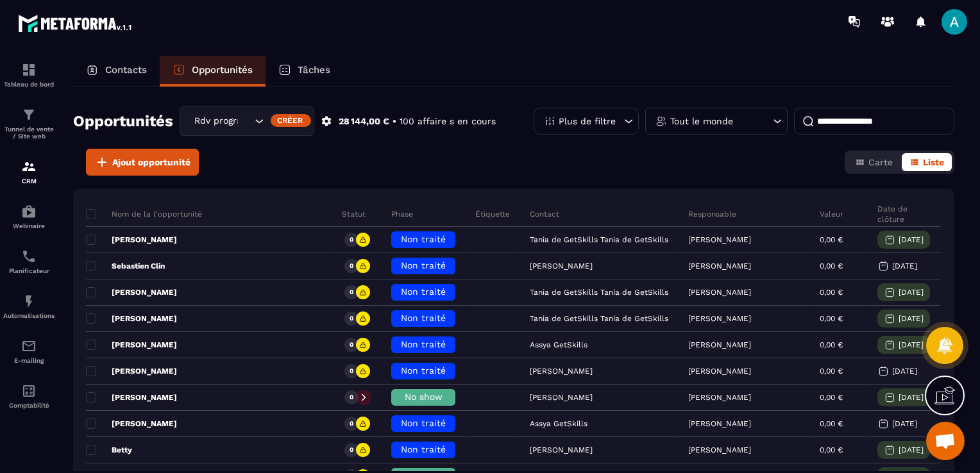 The width and height of the screenshot is (980, 473). What do you see at coordinates (29, 351) in the screenshot?
I see `a: emailemailE-mailing` at bounding box center [29, 351].